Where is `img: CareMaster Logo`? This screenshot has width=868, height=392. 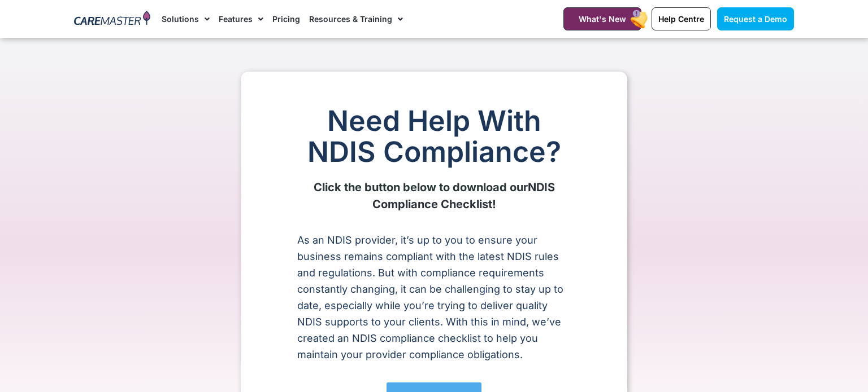
img: CareMaster Logo is located at coordinates (112, 19).